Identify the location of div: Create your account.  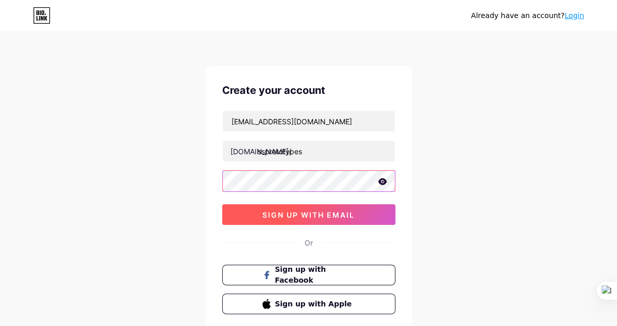
(309, 90).